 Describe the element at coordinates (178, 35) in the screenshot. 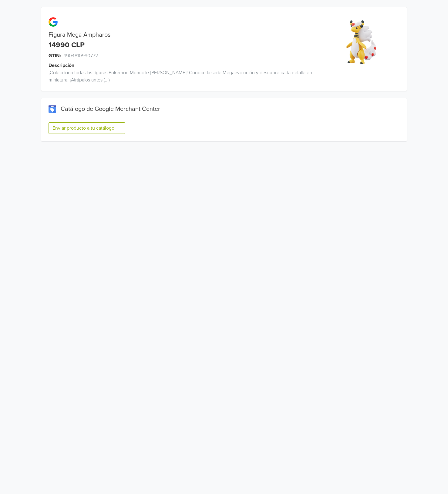

I see `div: Figura Mega Ampharos` at that location.